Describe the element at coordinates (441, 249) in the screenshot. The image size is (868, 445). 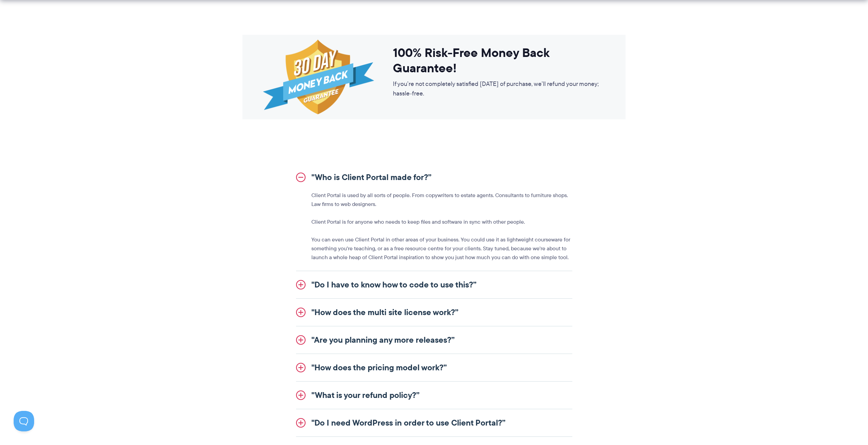
I see `p: You can even use Client Portal in other areas of your business. You could use it as lightweight c...` at that location.